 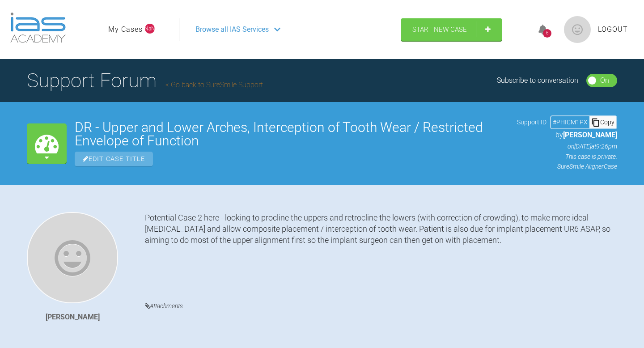 What do you see at coordinates (613, 30) in the screenshot?
I see `a: Logout` at bounding box center [613, 30].